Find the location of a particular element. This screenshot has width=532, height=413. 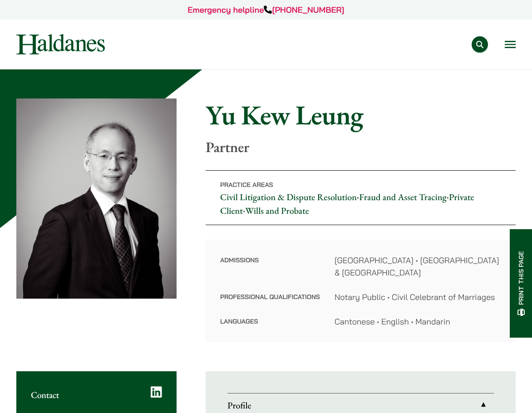

dt: Languages is located at coordinates (270, 321).